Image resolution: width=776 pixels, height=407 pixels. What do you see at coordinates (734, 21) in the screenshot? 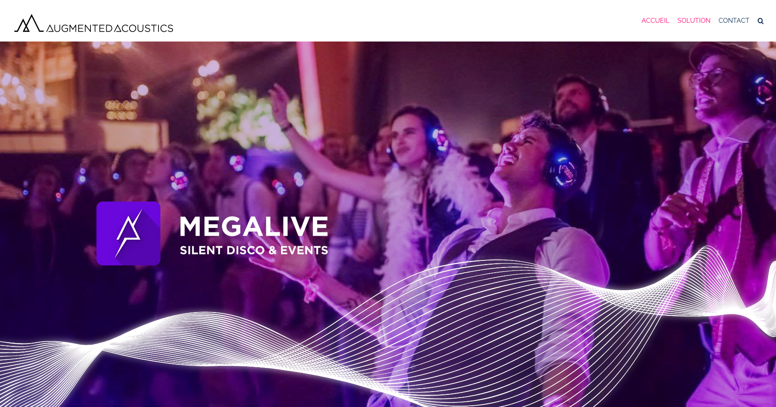
I see `span: CONTACT` at bounding box center [734, 21].